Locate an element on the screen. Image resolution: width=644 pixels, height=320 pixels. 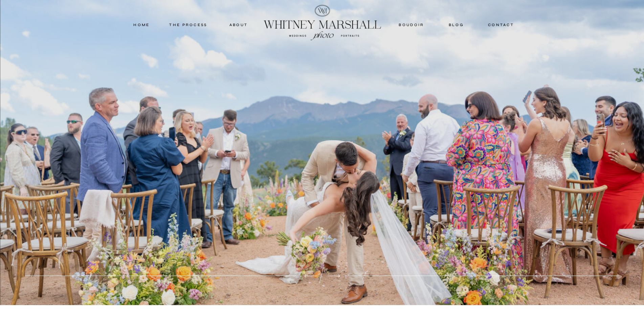
nav: contact is located at coordinates (501, 25).